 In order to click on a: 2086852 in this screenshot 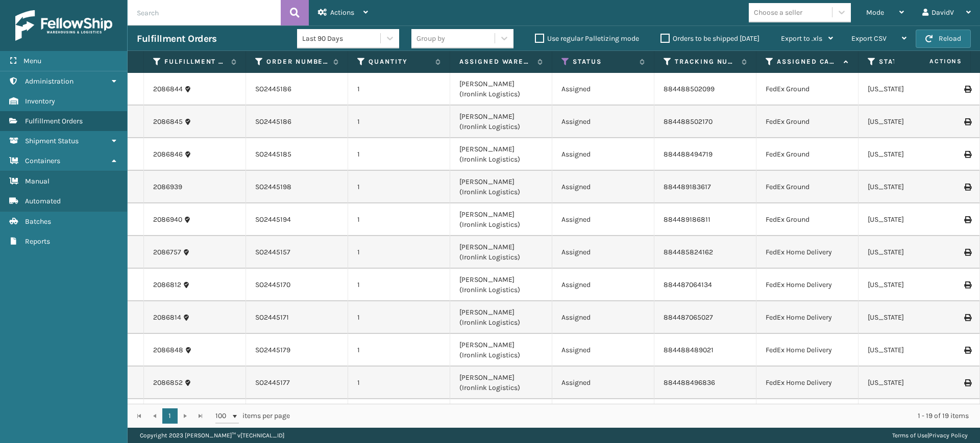, I will do `click(168, 383)`.